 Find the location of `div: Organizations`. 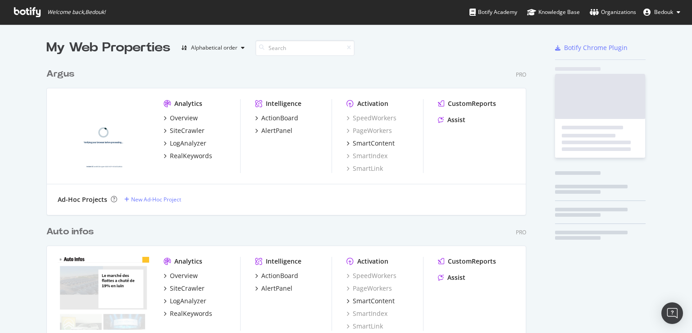

div: Organizations is located at coordinates (612, 12).